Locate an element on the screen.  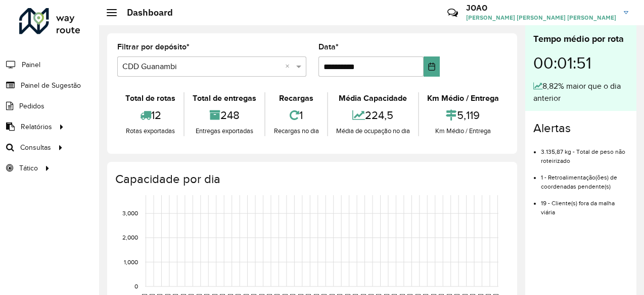
div: 00:01:51 is located at coordinates (581, 63).